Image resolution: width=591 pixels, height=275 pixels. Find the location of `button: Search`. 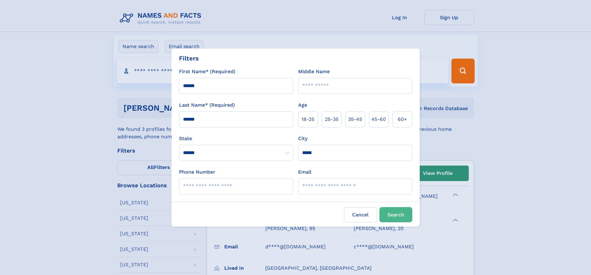

button: Search is located at coordinates (396, 215).